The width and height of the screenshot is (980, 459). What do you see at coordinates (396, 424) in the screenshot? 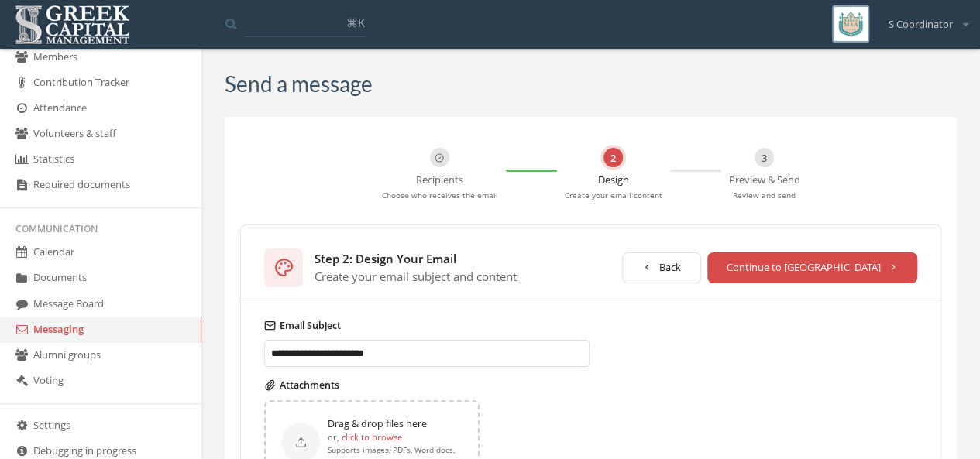
I see `p: Drag & drop files here` at bounding box center [396, 424].